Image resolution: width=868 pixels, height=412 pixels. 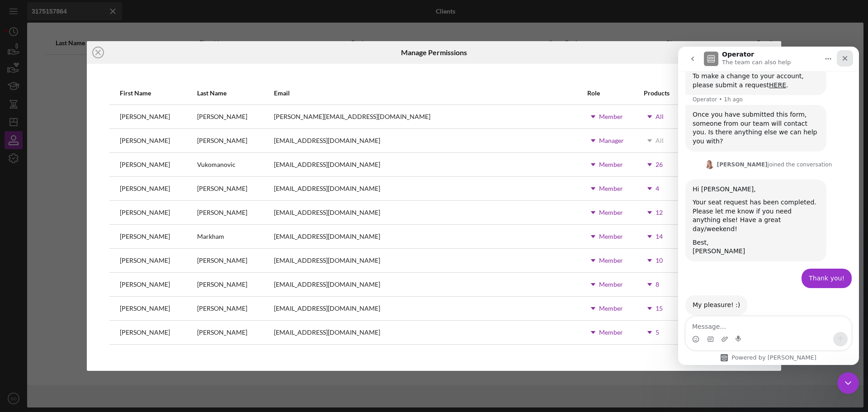 What do you see at coordinates (47, 292) in the screenshot?
I see `button: Upload attachment` at bounding box center [47, 292].